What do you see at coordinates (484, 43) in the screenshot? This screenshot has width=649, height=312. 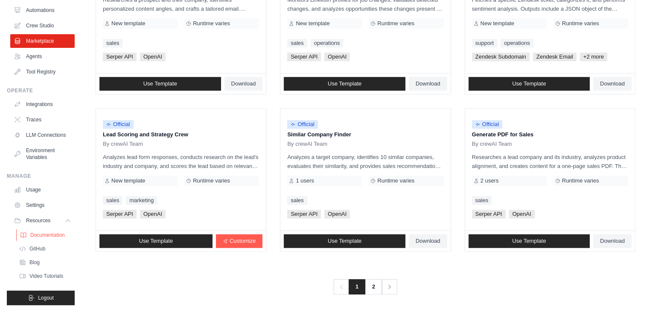 I see `a: support` at bounding box center [484, 43].